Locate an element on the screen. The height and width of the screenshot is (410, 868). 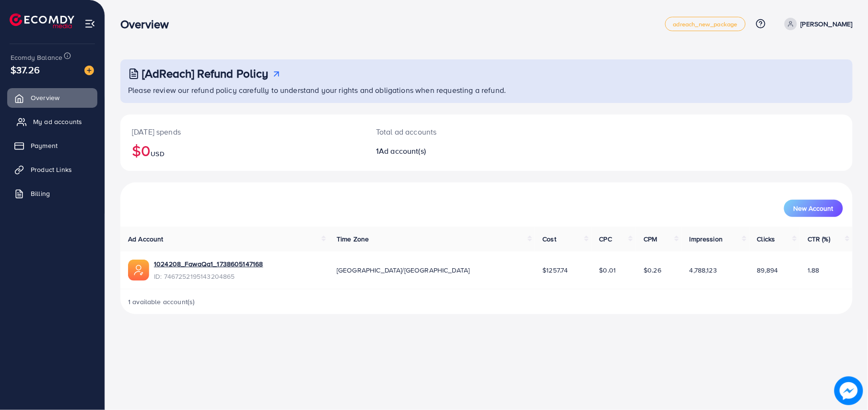
span: 1.88 is located at coordinates (813, 270).